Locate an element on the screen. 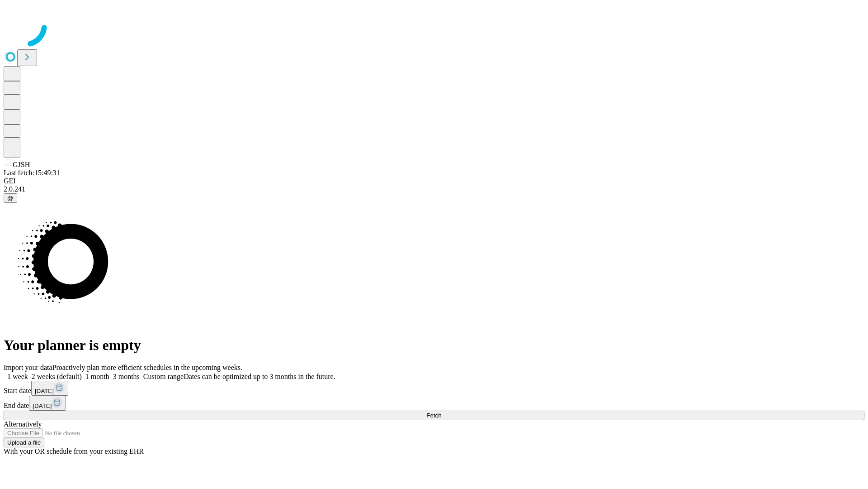  span: 3 months is located at coordinates (126, 376).